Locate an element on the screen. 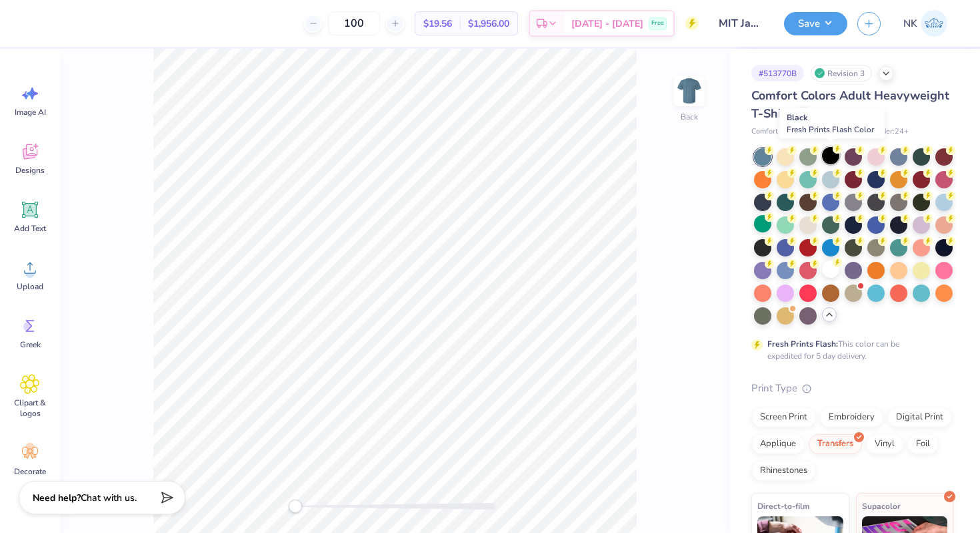 Image resolution: width=980 pixels, height=533 pixels. div: Foil is located at coordinates (923, 444).